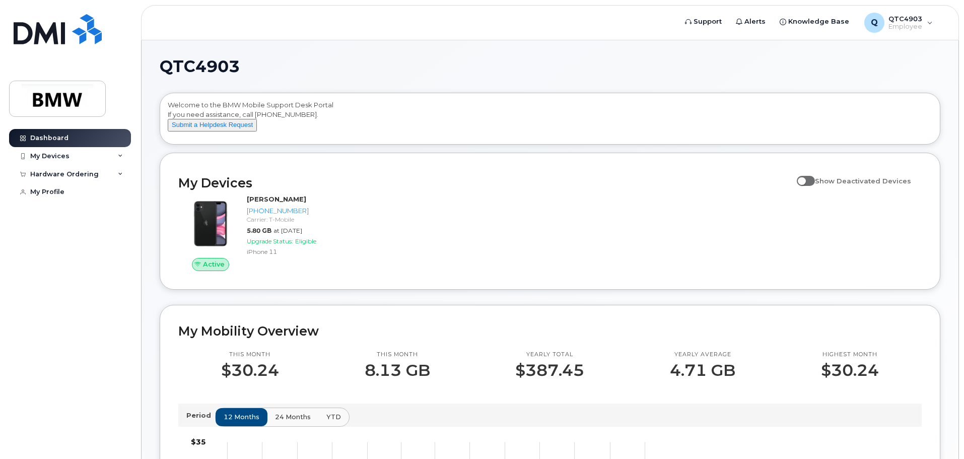  Describe the element at coordinates (549, 370) in the screenshot. I see `p: $387.45` at that location.